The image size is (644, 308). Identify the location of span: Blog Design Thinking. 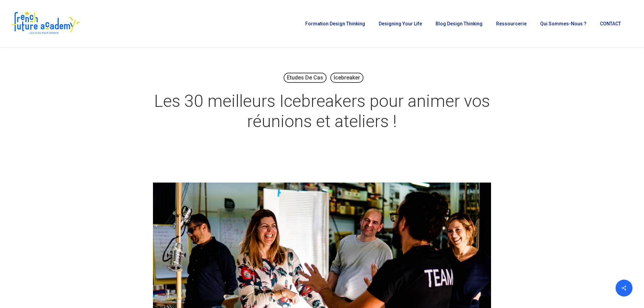
(459, 24).